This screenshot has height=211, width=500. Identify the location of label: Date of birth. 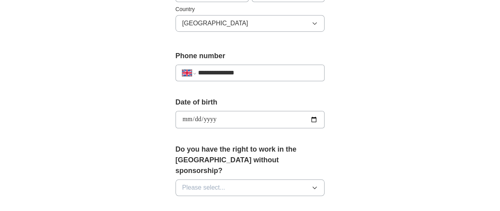
(250, 102).